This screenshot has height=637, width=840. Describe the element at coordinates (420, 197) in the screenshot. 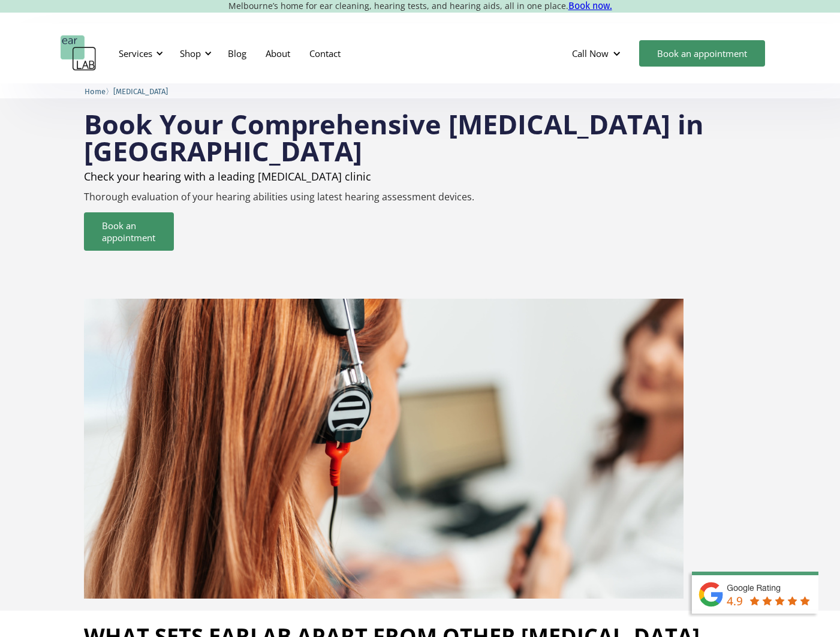

I see `p: Thorough evaluation of your hearing abilities using latest hearing assessment devices.` at that location.